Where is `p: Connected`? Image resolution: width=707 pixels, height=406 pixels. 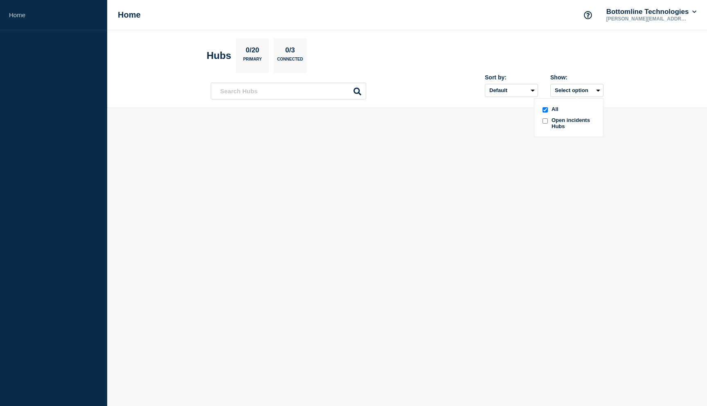
p: Connected is located at coordinates (290, 61).